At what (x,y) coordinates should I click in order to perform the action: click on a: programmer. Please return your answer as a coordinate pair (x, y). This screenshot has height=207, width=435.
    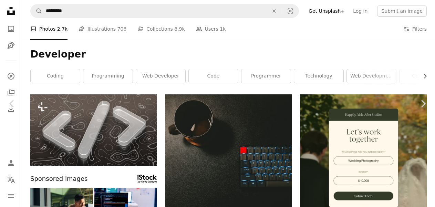
    Looking at the image, I should click on (266, 76).